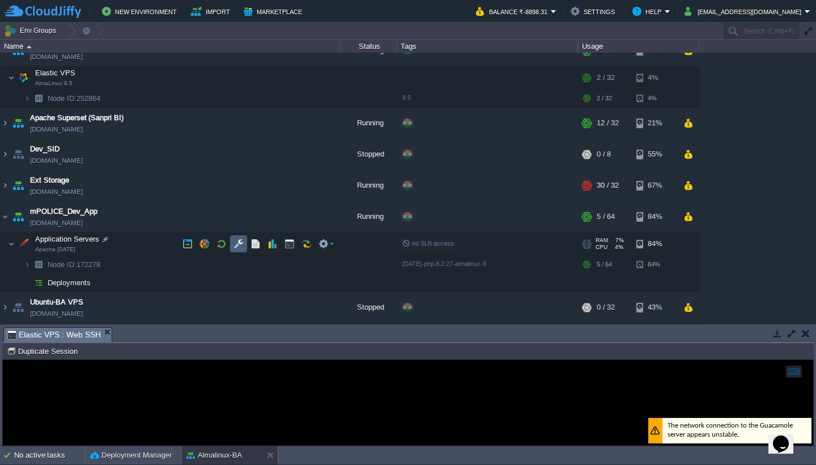 The height and width of the screenshot is (465, 816). Describe the element at coordinates (54, 83) in the screenshot. I see `span: AlmaLinux 9.5` at that location.